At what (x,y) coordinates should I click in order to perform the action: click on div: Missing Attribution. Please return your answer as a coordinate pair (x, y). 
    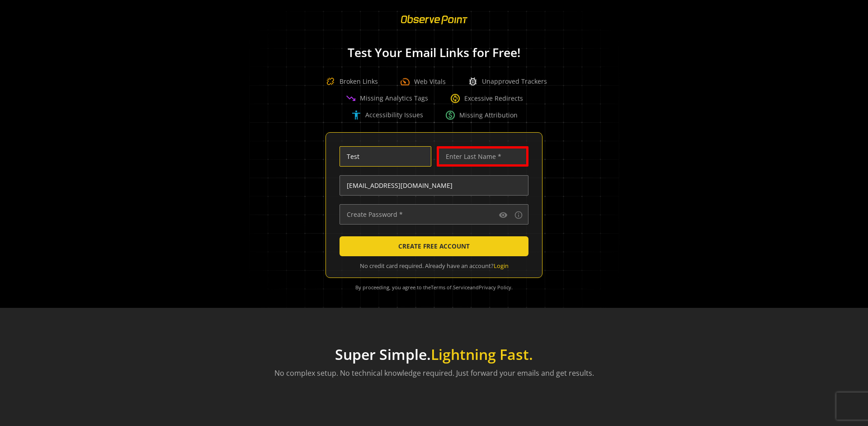
    Looking at the image, I should click on (481, 115).